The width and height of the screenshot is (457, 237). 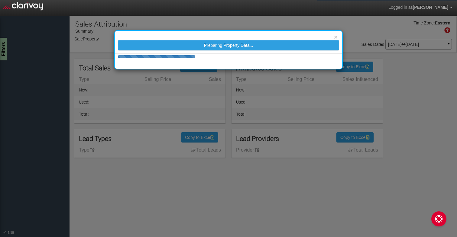 I want to click on span: Logged in as, so click(x=401, y=7).